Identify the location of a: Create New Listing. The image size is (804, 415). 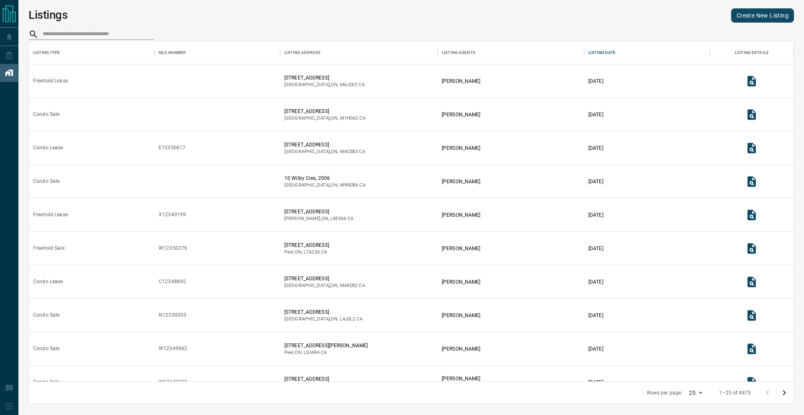
(762, 15).